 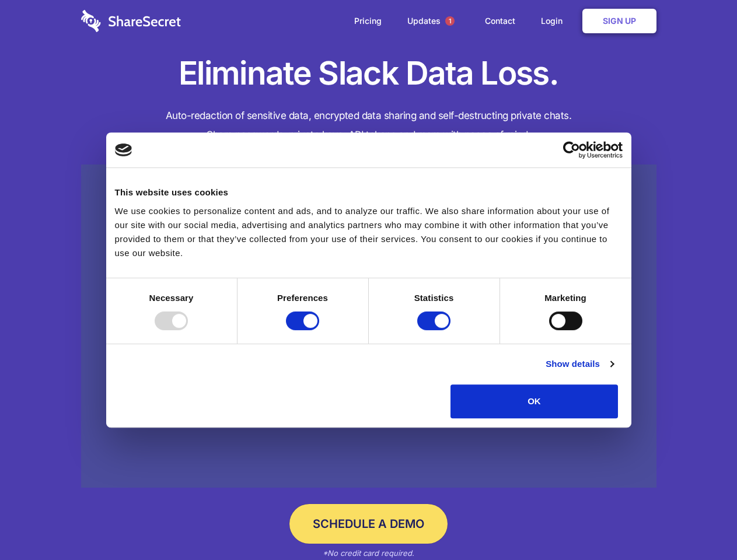 I want to click on div: This website uses cookies, so click(x=369, y=192).